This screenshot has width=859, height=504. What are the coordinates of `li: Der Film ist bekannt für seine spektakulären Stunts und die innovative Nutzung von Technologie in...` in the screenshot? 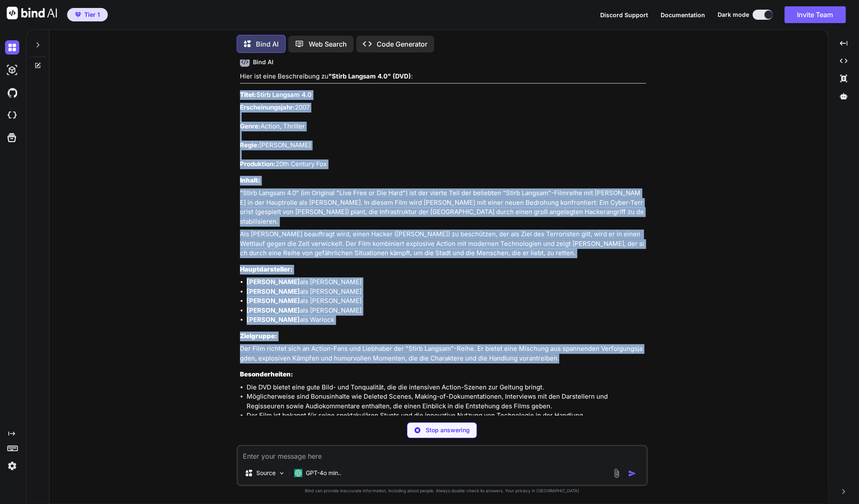 It's located at (446, 415).